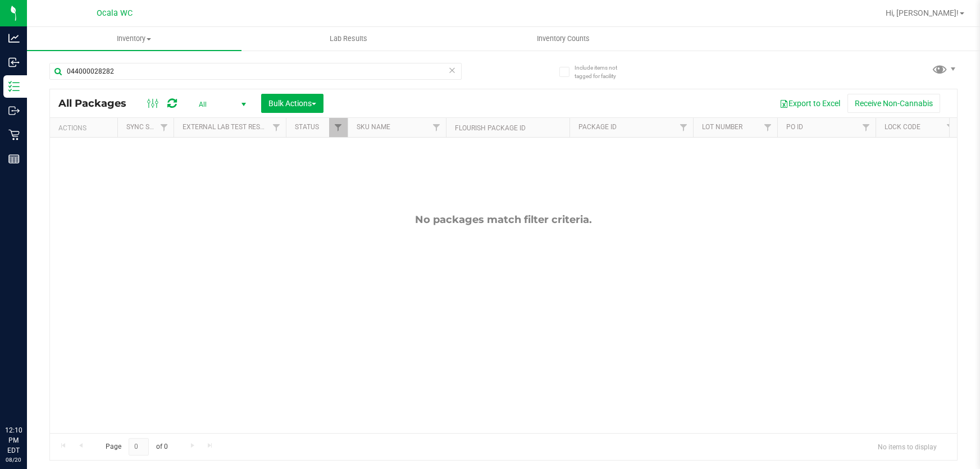 The height and width of the screenshot is (469, 980). Describe the element at coordinates (14, 62) in the screenshot. I see `inline-svg: Inbound` at that location.